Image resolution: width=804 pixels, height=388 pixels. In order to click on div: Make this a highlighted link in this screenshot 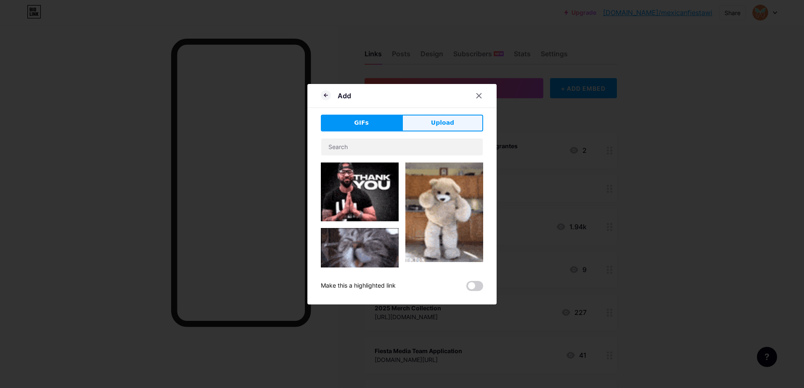, I will do `click(358, 286)`.